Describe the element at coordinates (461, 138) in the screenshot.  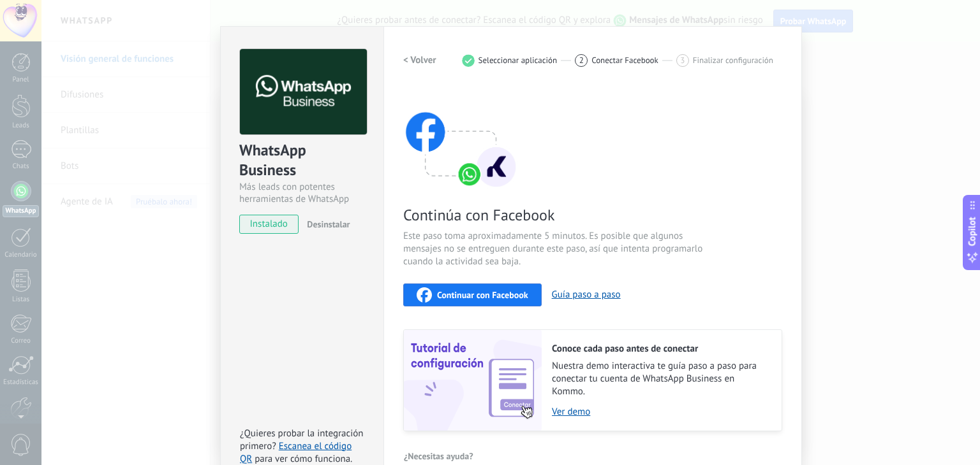
I see `img: connect with facebook` at that location.